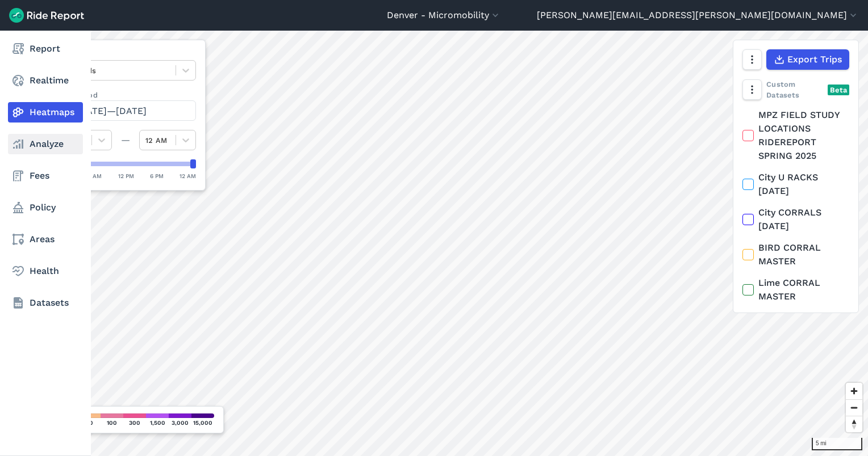 This screenshot has height=456, width=868. Describe the element at coordinates (125, 95) in the screenshot. I see `label: Data Period` at that location.